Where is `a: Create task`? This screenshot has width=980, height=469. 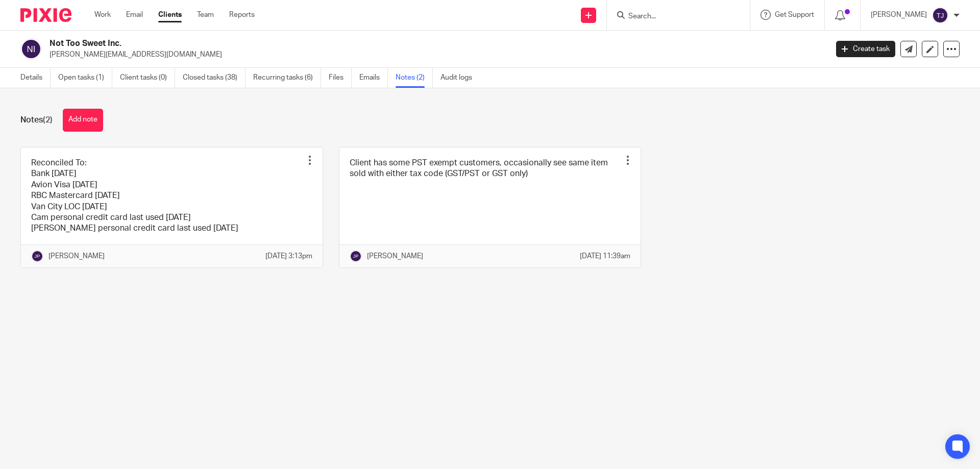
a: Create task is located at coordinates (866, 49).